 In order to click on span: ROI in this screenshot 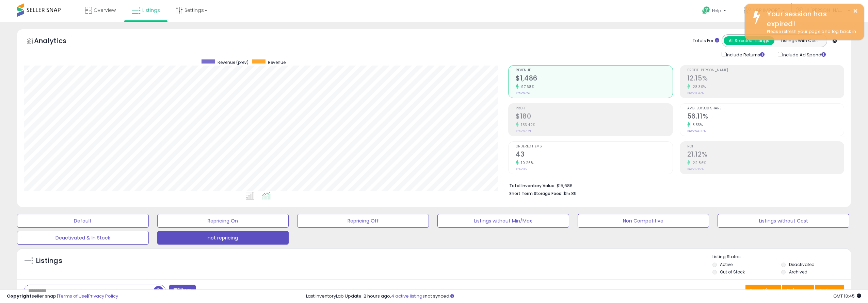, I will do `click(765, 146)`.